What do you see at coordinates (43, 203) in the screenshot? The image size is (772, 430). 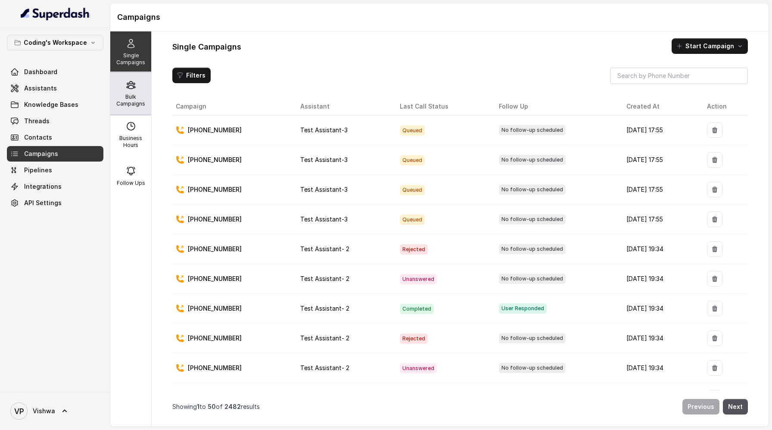 I see `span: API Settings` at bounding box center [43, 203].